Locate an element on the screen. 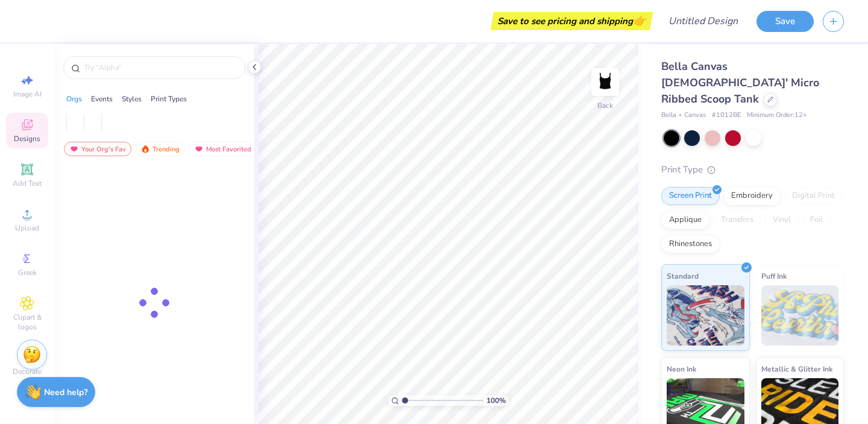  span: Add Text is located at coordinates (27, 184).